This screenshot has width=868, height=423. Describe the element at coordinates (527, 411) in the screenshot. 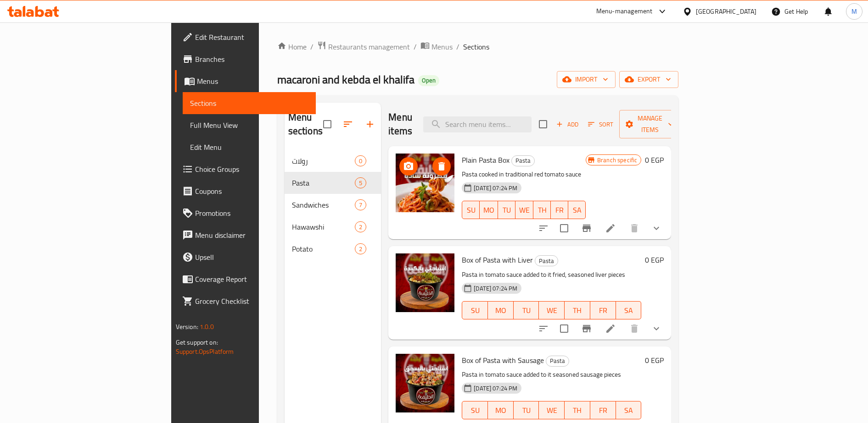

I see `span: TU` at that location.